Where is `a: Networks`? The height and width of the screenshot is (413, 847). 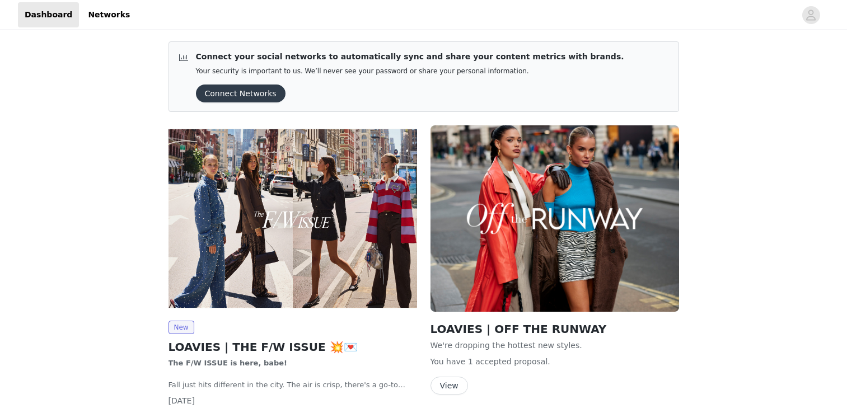 a: Networks is located at coordinates (109, 15).